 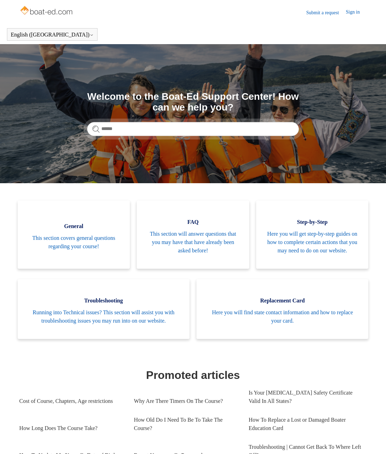 I want to click on span: Here you will find state contact information and how to replace your card., so click(x=283, y=317).